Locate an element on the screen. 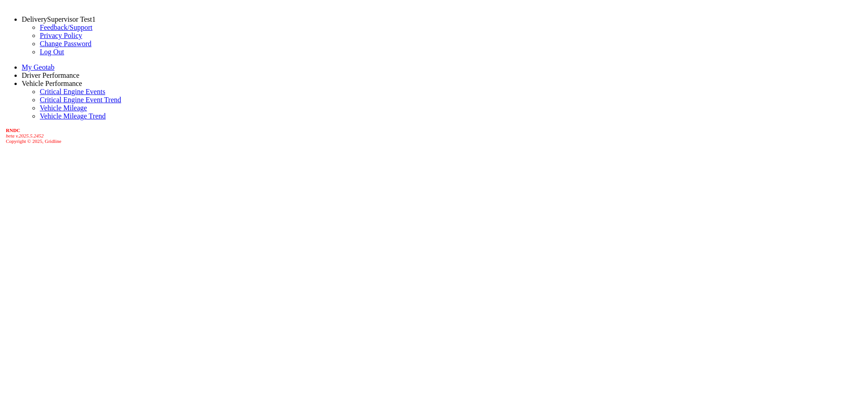  a: My Geotab is located at coordinates (38, 67).